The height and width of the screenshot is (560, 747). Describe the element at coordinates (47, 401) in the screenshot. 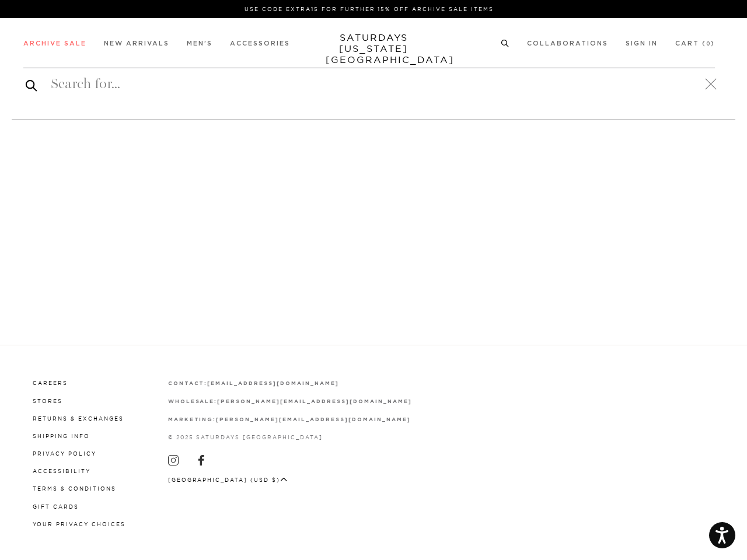

I see `a: Stores` at that location.